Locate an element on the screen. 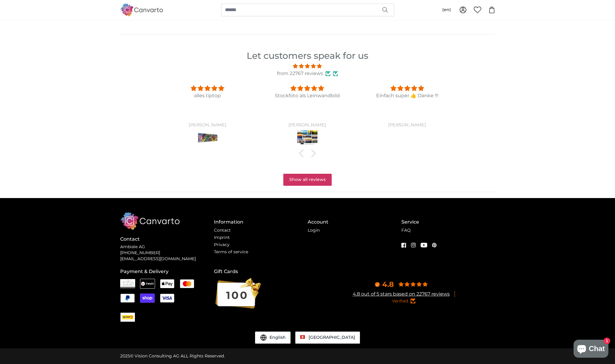 Image resolution: width=615 pixels, height=364 pixels. button: English is located at coordinates (273, 338).